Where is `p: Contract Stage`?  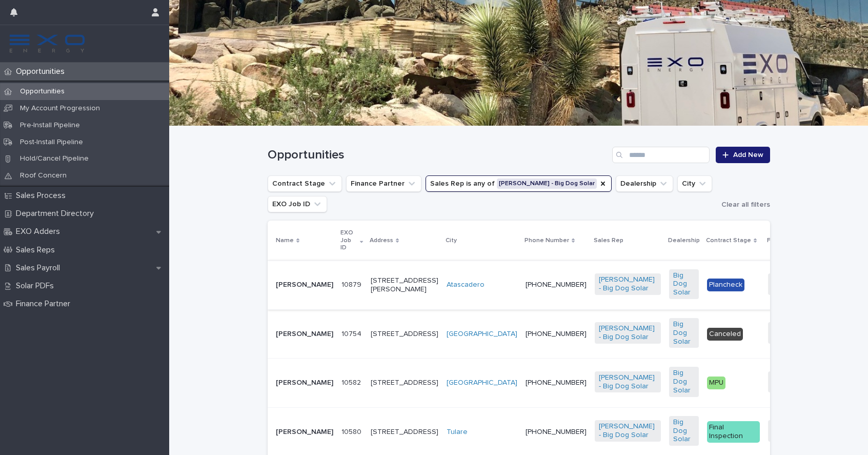
p: Contract Stage is located at coordinates (729, 241).